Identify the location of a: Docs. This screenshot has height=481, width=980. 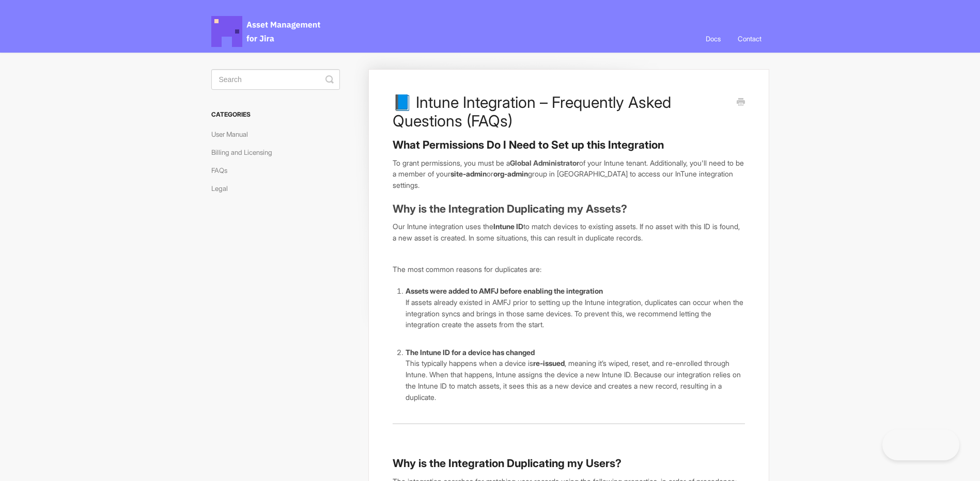
(713, 39).